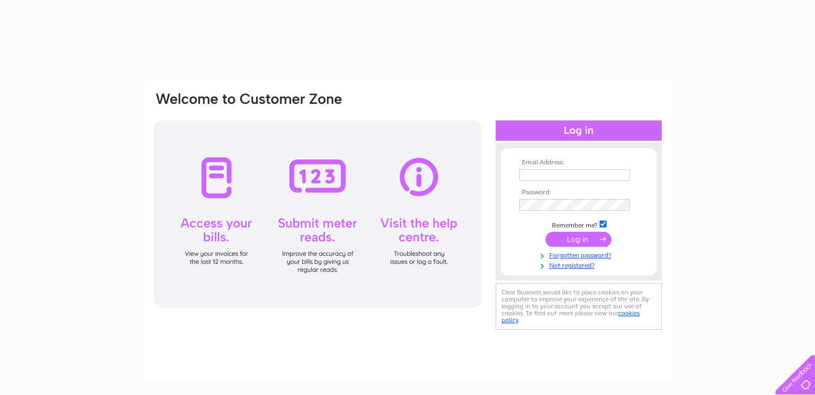  Describe the element at coordinates (570, 317) in the screenshot. I see `a: cookies policy` at that location.